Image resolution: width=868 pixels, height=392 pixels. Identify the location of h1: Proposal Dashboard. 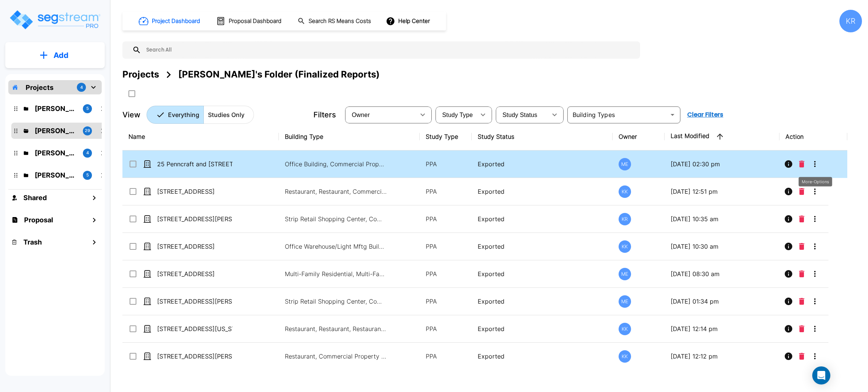
(255, 21).